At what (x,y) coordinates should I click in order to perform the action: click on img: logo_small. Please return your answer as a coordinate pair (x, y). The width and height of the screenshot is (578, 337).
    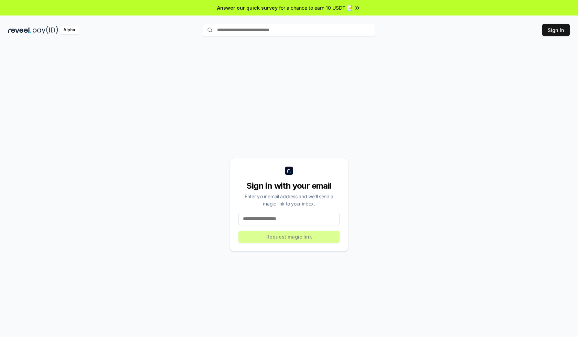
    Looking at the image, I should click on (289, 171).